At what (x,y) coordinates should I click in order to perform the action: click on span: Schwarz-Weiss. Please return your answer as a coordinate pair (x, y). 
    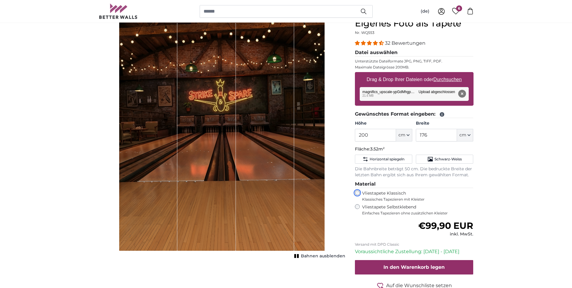
    Looking at the image, I should click on (448, 159).